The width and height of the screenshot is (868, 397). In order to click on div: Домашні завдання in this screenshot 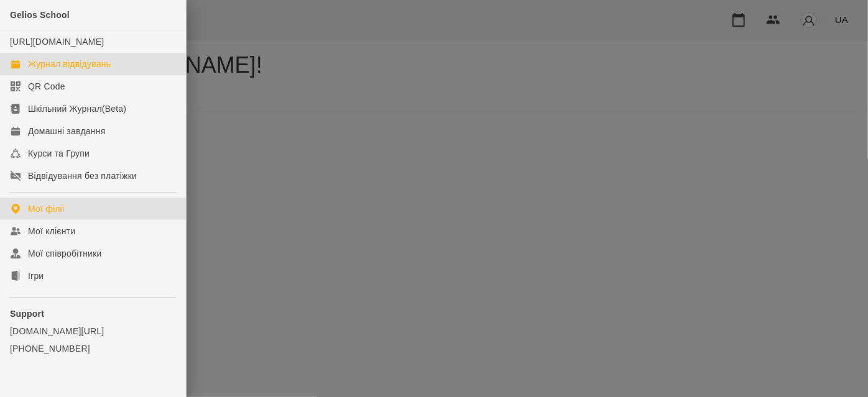, I will do `click(67, 132)`.